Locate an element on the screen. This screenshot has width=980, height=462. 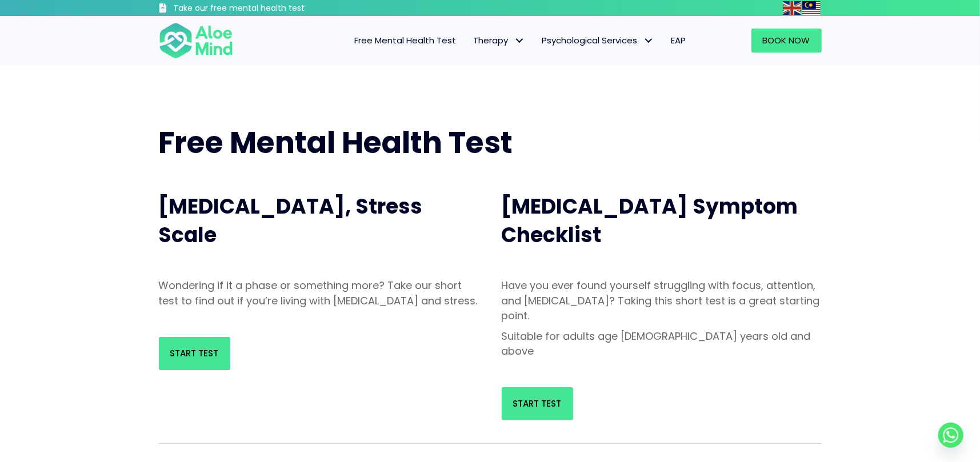
a: Psychological ServicesPsychological Services: submenu is located at coordinates (598, 40).